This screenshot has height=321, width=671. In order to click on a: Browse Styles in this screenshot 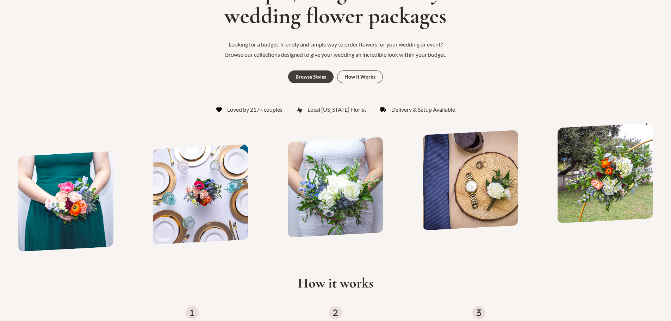, I will do `click(311, 77)`.